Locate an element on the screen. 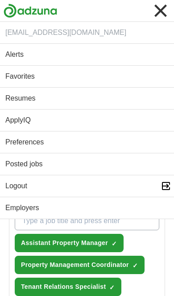 The width and height of the screenshot is (174, 296). span: Property Management Coordinator is located at coordinates (75, 265).